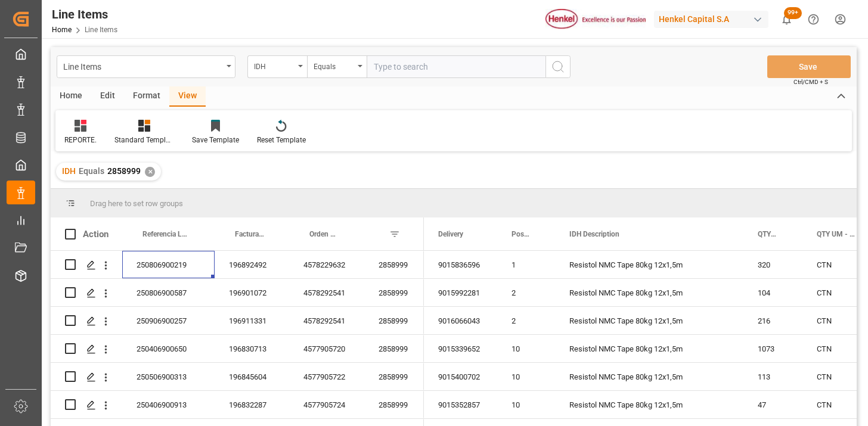  I want to click on div: REPORTE., so click(81, 140).